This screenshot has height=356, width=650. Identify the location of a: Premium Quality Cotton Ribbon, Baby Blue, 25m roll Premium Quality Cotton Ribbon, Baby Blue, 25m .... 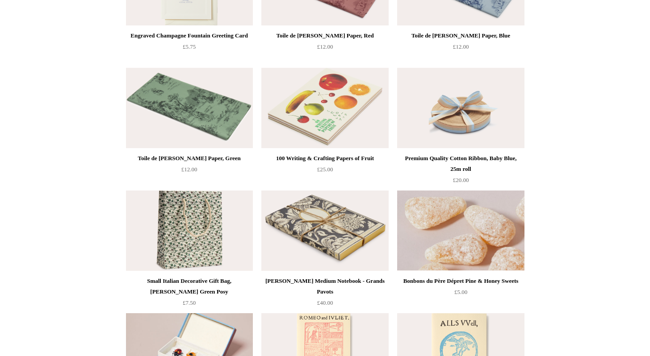
(461, 108).